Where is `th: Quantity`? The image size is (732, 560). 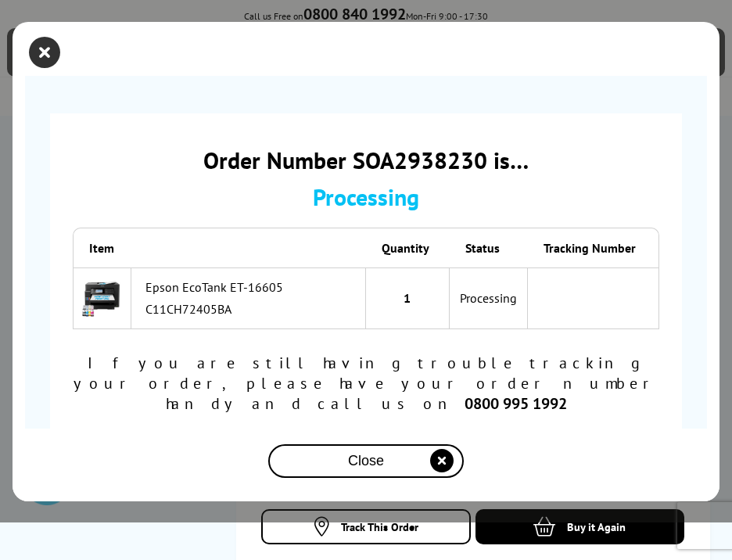 th: Quantity is located at coordinates (407, 247).